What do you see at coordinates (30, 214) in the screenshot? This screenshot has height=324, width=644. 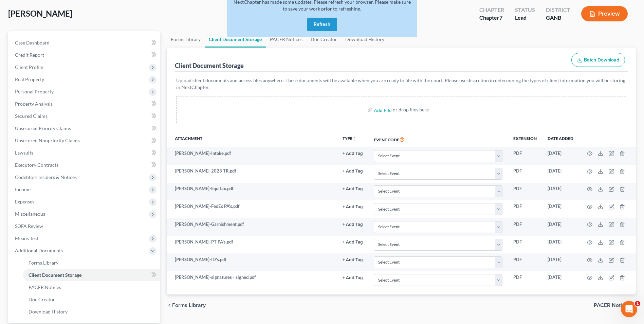 I see `span: Miscellaneous` at bounding box center [30, 214].